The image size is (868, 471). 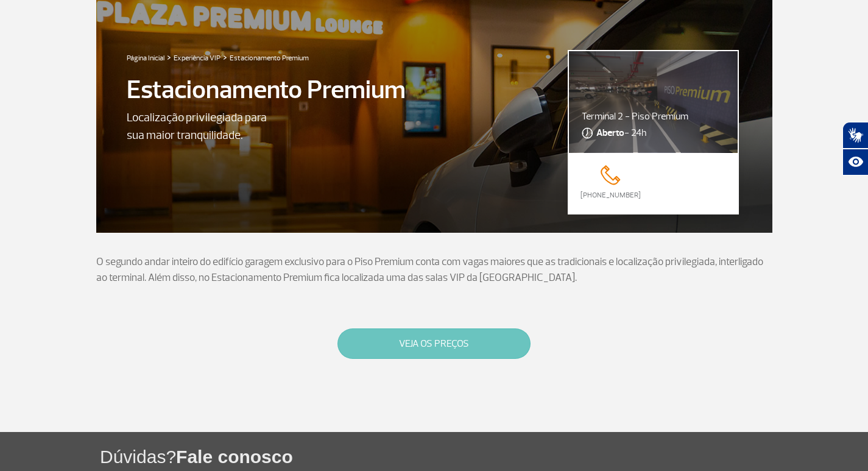 I want to click on p: Localização privilegiada para sua maior tranquilidade., so click(x=203, y=126).